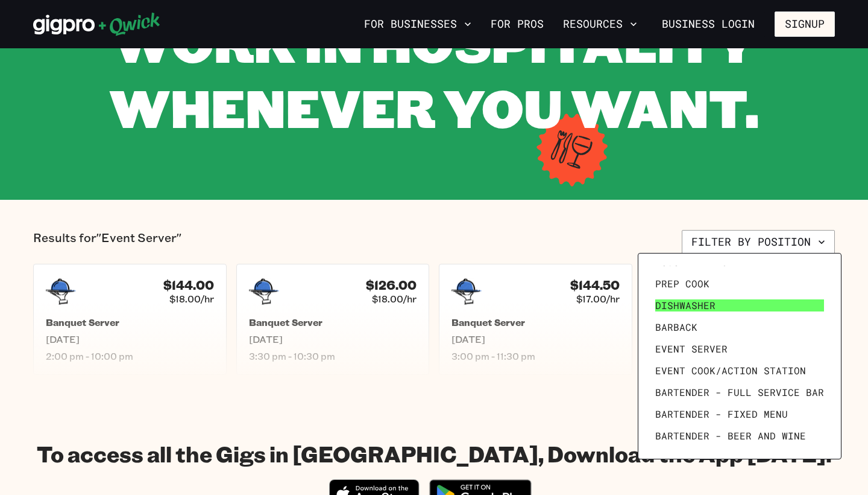 The height and width of the screenshot is (495, 868). What do you see at coordinates (682, 284) in the screenshot?
I see `span: Prep Cook` at bounding box center [682, 284].